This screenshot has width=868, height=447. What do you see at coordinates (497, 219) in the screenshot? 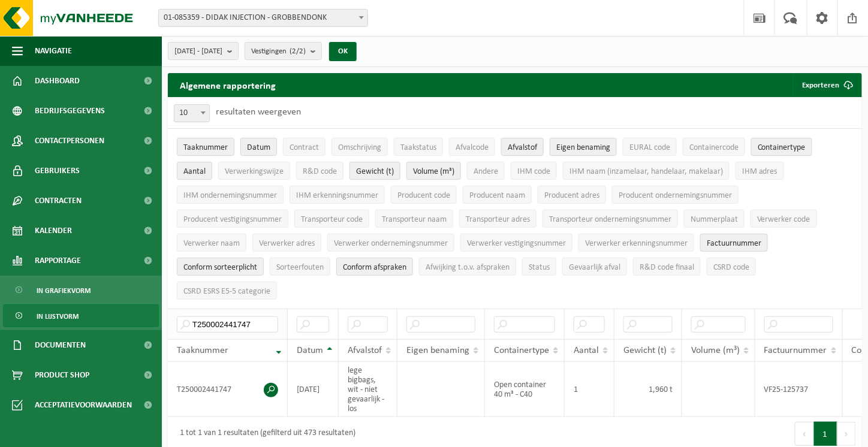
I see `button: Transporteur adresTransporteur adres: Activate to sort` at bounding box center [497, 219].